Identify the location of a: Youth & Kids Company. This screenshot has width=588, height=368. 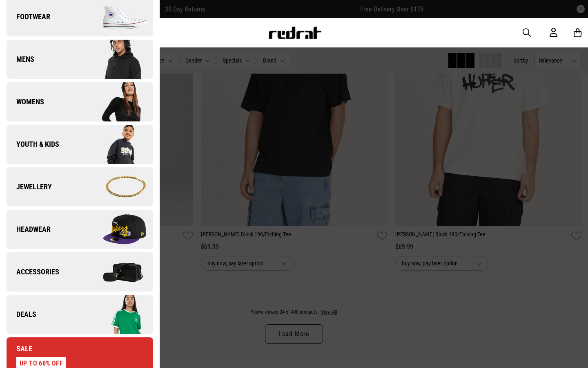
(80, 144).